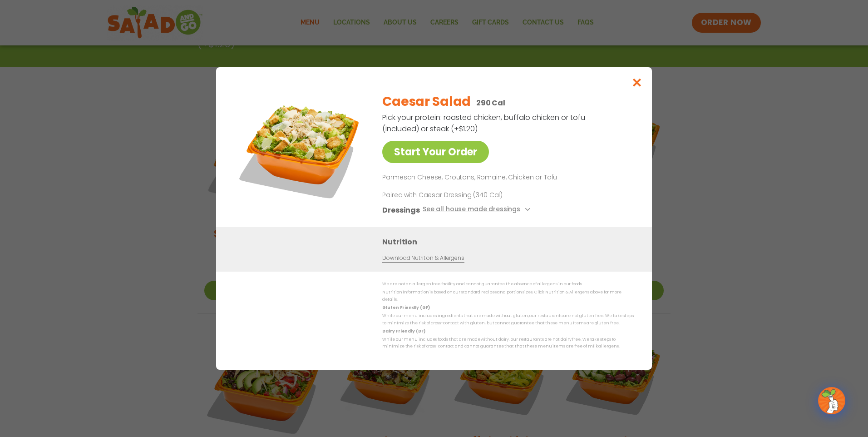 The height and width of the screenshot is (437, 868). Describe the element at coordinates (832, 401) in the screenshot. I see `img: wpChatIcon` at that location.